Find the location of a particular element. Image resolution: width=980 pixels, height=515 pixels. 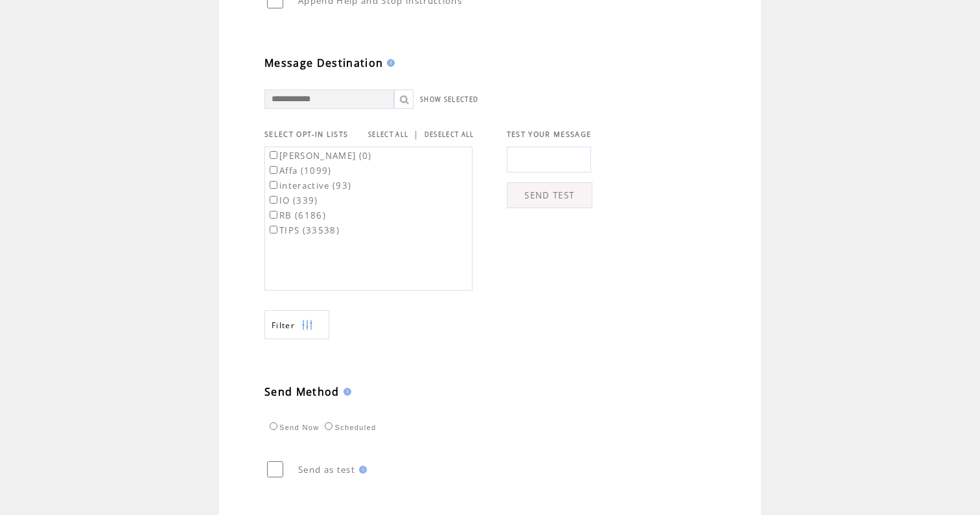

a: DESELECT ALL is located at coordinates (449, 134).